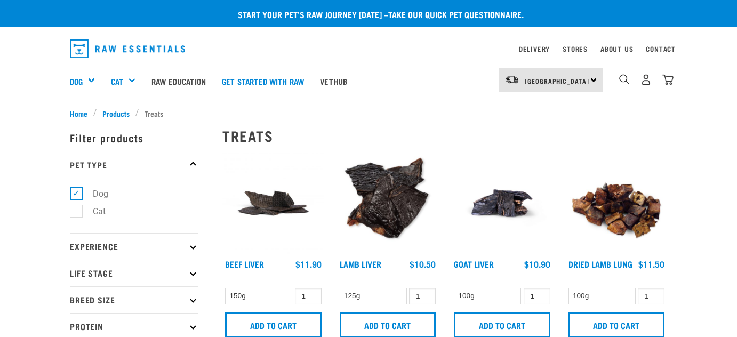  Describe the element at coordinates (134, 138) in the screenshot. I see `p: Filter products` at that location.